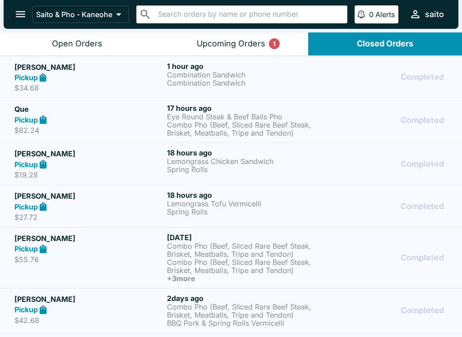 The image size is (462, 337). I want to click on p: Lemongrass Tofu Vermicelli, so click(241, 204).